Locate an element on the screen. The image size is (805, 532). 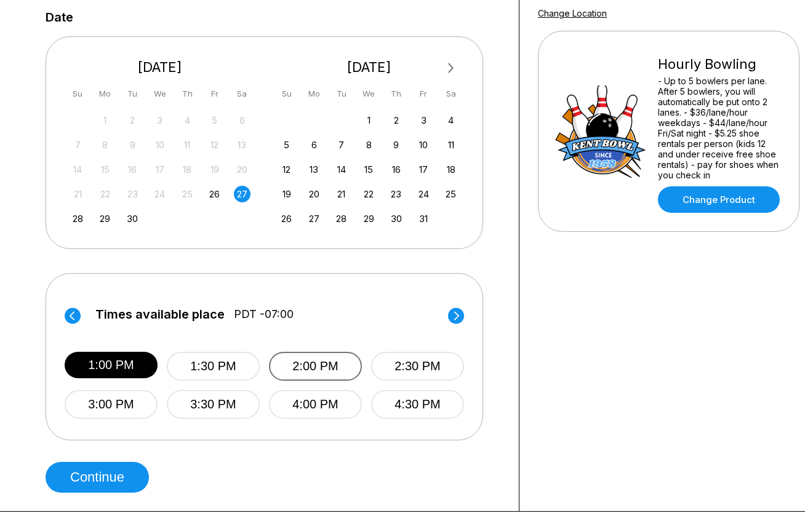
div: Not available Tuesday, September 2nd, 2025 is located at coordinates (132, 120).